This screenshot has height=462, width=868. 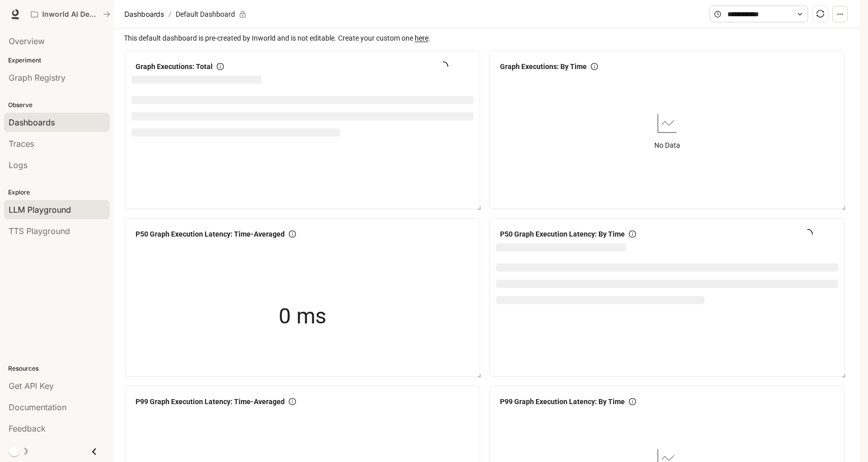 What do you see at coordinates (71, 14) in the screenshot?
I see `button: All workspaces` at bounding box center [71, 14].